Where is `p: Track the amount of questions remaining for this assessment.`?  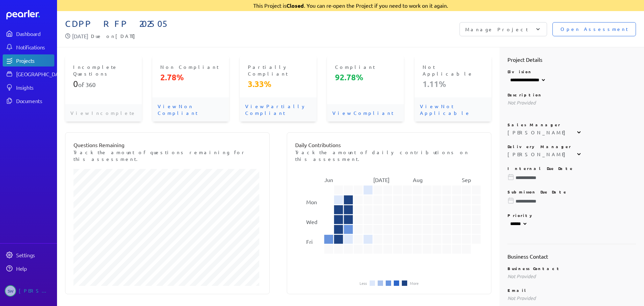 p: Track the amount of questions remaining for this assessment. is located at coordinates (167, 156).